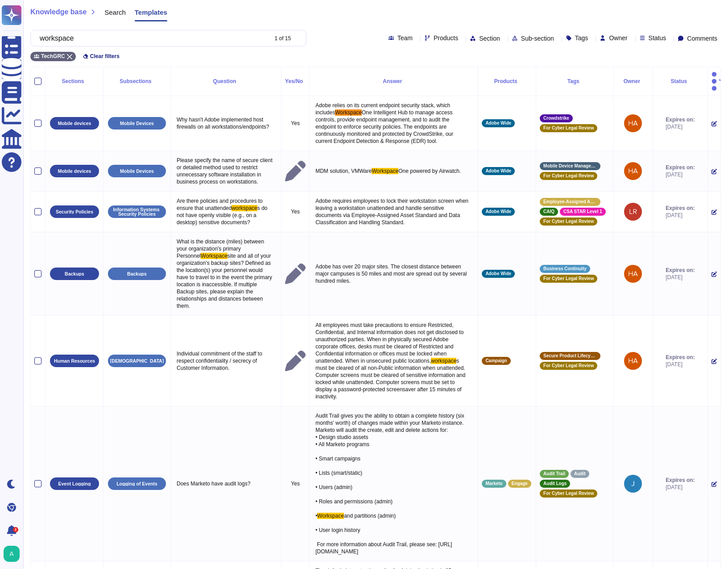 The height and width of the screenshot is (569, 728). I want to click on span: Engage, so click(520, 484).